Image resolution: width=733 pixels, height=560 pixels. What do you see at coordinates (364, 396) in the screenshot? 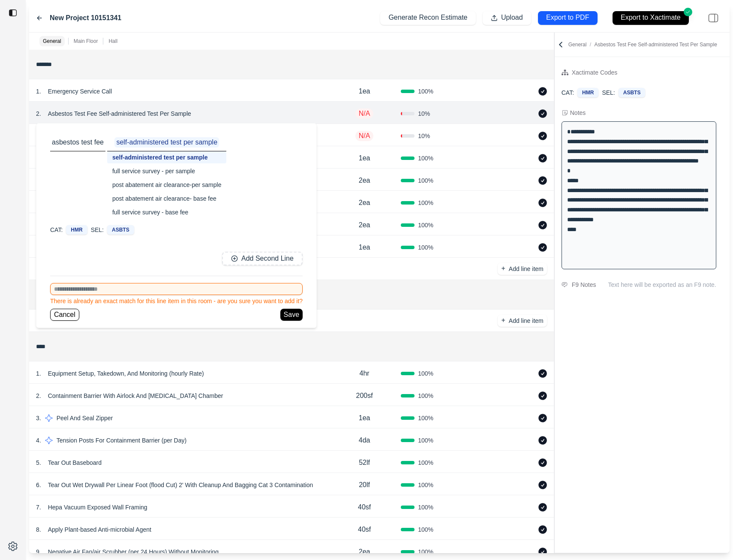
I see `p: 200sf` at bounding box center [364, 396].